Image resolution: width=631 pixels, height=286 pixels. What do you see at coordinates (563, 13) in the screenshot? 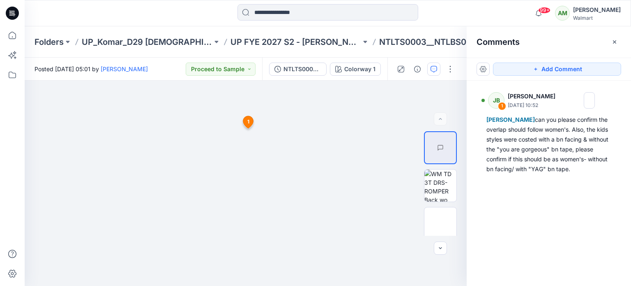
I see `div: AM` at bounding box center [563, 13].